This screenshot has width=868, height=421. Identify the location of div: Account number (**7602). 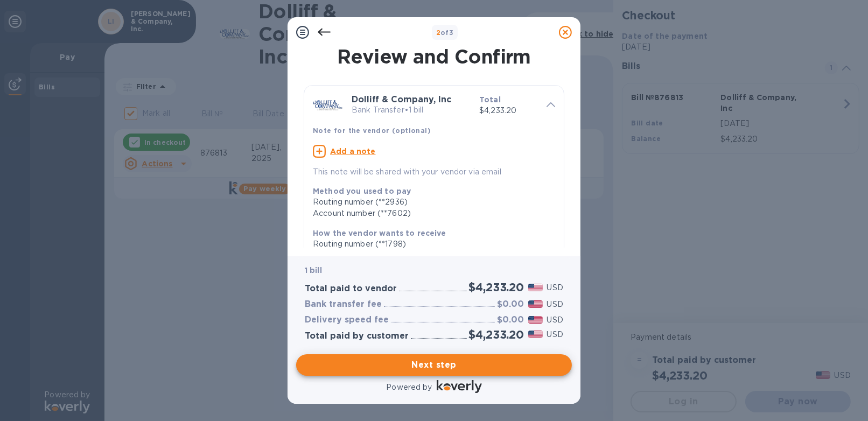
(430, 213).